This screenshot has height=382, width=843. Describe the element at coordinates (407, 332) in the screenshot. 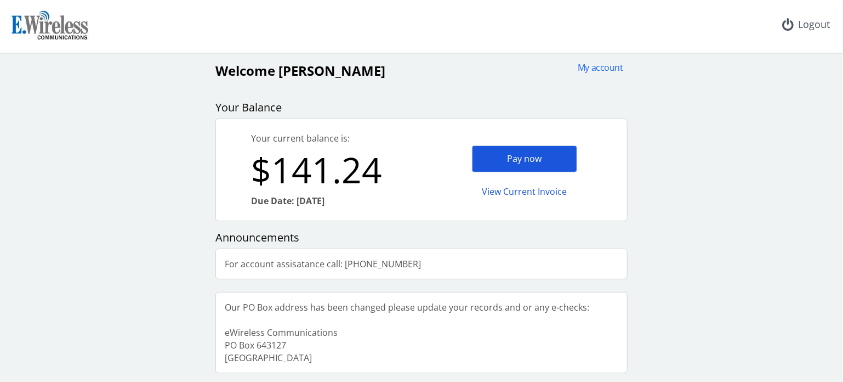

I see `div: Our PO Box address has been changed please update your records and or any e-checks: eWireless Com...` at that location.